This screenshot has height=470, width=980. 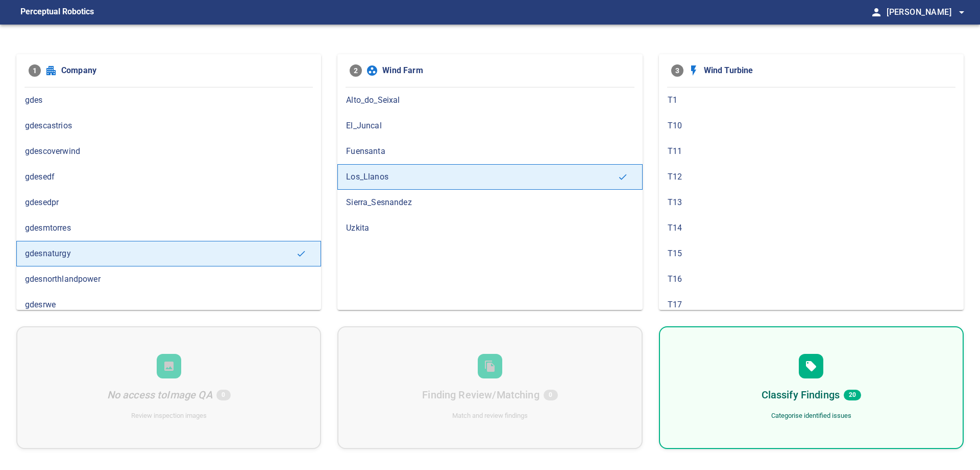 I want to click on span: gdesnorthlandpower, so click(x=168, y=279).